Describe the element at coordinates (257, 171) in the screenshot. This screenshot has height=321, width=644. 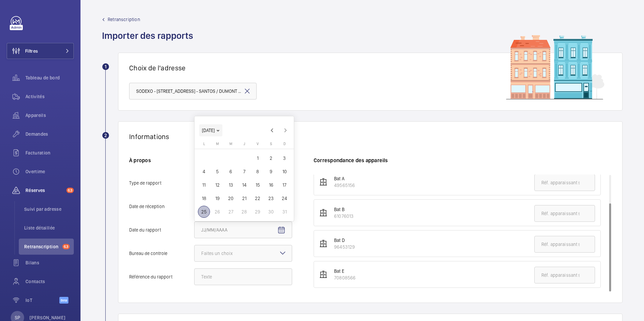
I see `button: 8 août 2025` at that location.